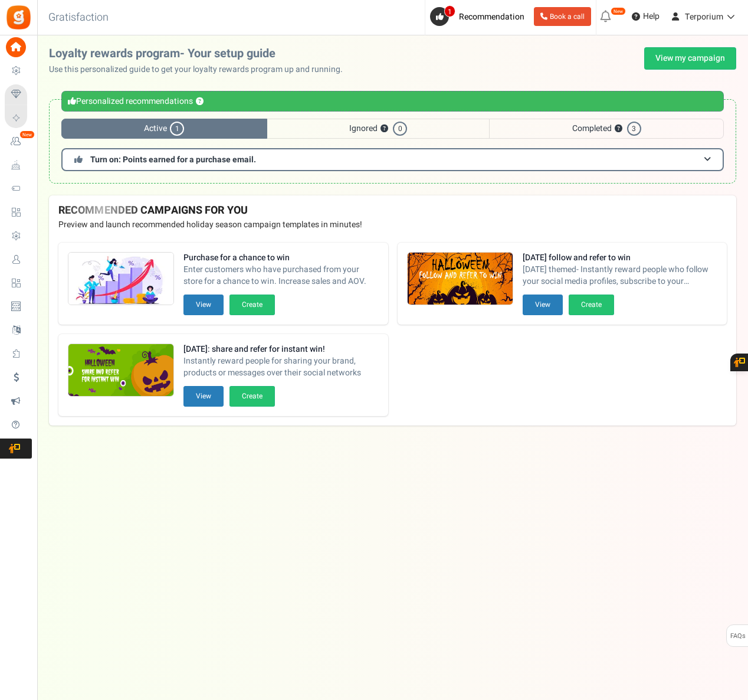 The height and width of the screenshot is (700, 748). Describe the element at coordinates (606, 128) in the screenshot. I see `span: Completed` at that location.